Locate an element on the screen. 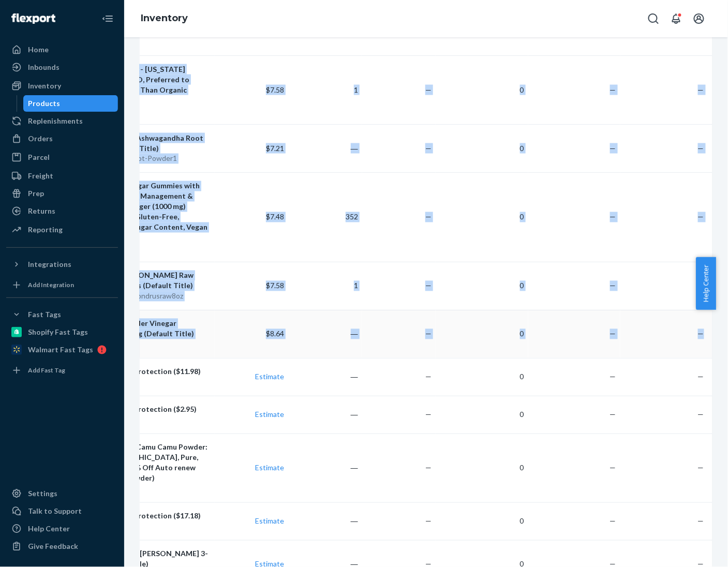  div: Add Fast Tag is located at coordinates (47, 370).